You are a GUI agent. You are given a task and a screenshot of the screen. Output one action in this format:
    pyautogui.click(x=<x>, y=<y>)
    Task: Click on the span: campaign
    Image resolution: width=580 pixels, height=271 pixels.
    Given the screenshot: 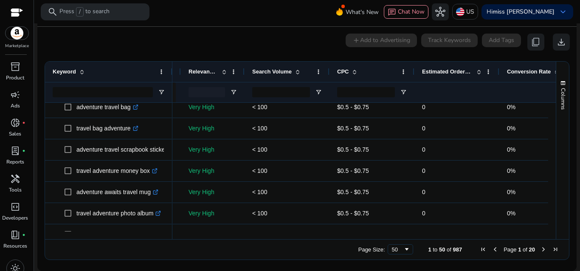 What is the action you would take?
    pyautogui.click(x=15, y=95)
    